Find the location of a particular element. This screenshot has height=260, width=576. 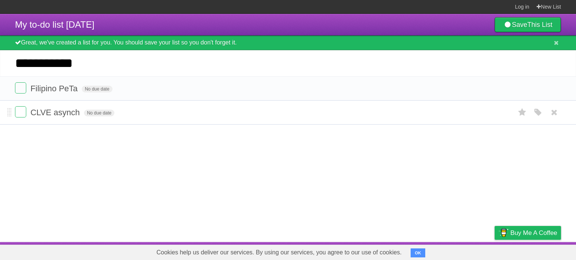

span: Buy me a coffee is located at coordinates (533, 233).